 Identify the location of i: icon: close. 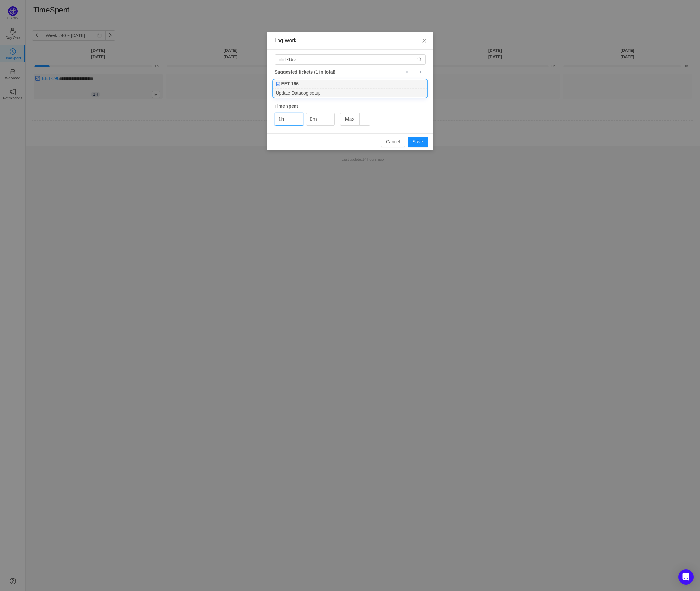
(424, 40).